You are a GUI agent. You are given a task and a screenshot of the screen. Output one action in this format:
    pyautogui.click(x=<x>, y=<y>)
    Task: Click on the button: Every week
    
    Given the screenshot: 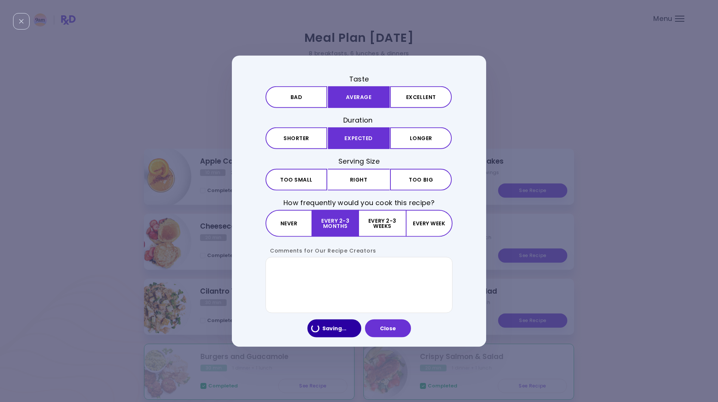 What is the action you would take?
    pyautogui.click(x=429, y=223)
    